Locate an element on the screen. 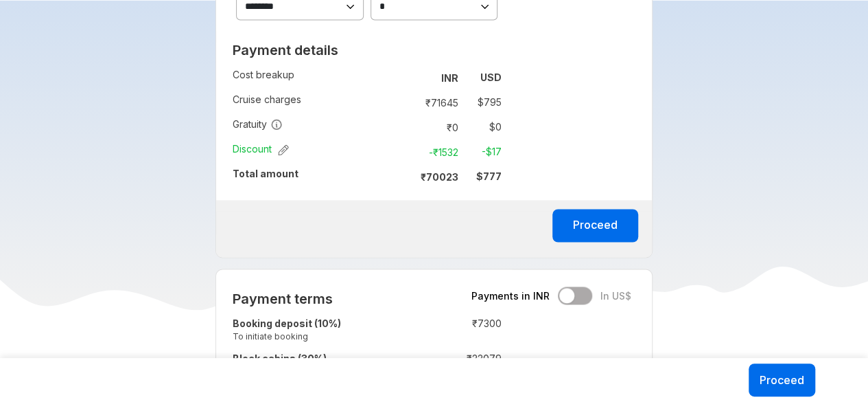  span: Gratuity is located at coordinates (257, 125).